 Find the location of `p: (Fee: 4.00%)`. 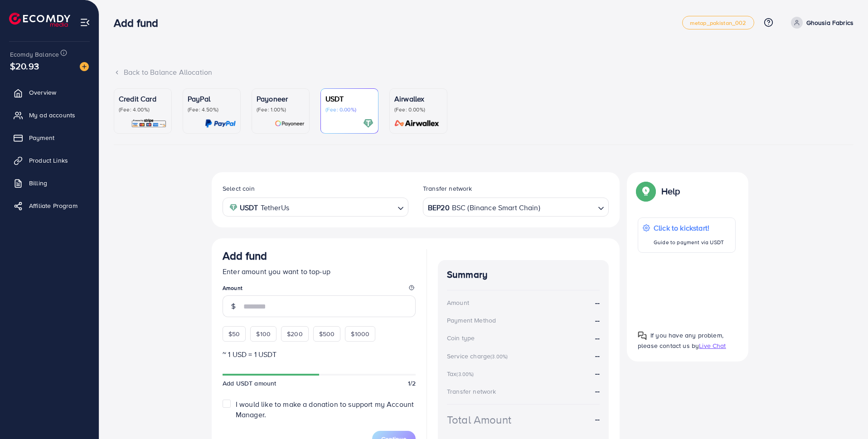

p: (Fee: 4.00%) is located at coordinates (143, 109).